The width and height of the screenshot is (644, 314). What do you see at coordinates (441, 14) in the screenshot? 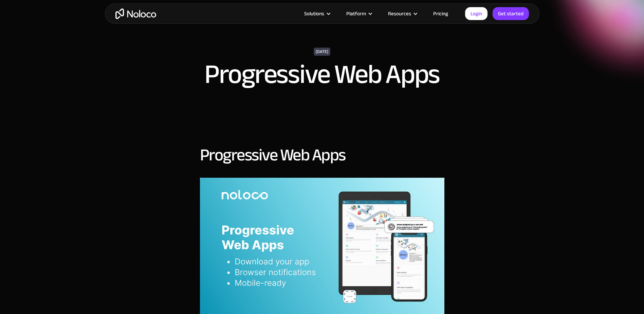
I see `a: Pricing` at bounding box center [441, 14].